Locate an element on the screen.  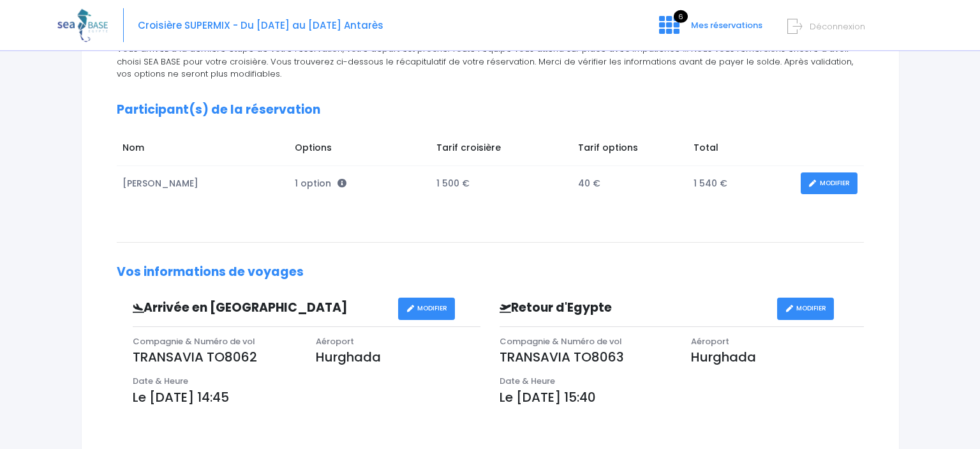
span: Vous arrivez à la dernière étape de votre réservation, votre départ est proche. Toute l’équipe vo... is located at coordinates (485, 61).